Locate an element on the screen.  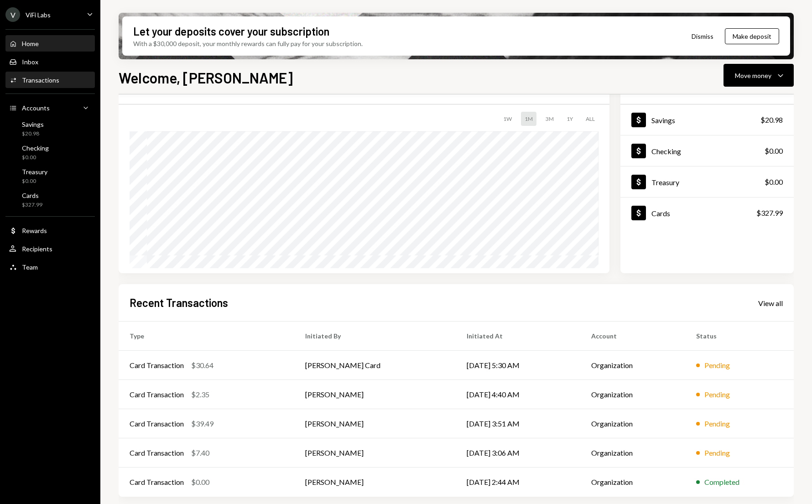
div: Inbox is located at coordinates (30, 62).